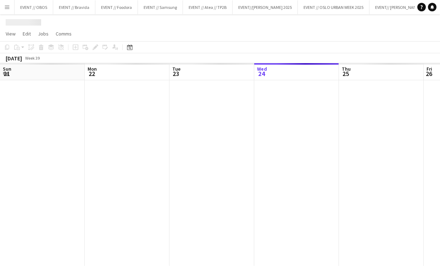 Image resolution: width=440 pixels, height=278 pixels. Describe the element at coordinates (27, 34) in the screenshot. I see `a: Edit` at that location.